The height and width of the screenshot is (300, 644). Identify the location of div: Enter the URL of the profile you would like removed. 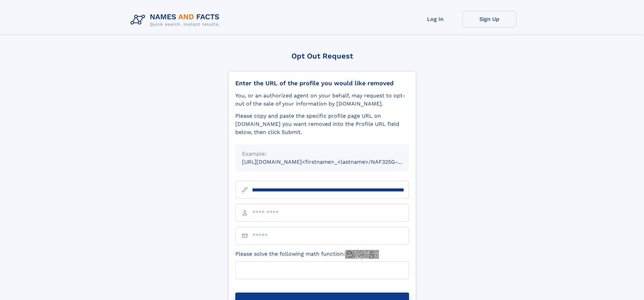
(322, 83).